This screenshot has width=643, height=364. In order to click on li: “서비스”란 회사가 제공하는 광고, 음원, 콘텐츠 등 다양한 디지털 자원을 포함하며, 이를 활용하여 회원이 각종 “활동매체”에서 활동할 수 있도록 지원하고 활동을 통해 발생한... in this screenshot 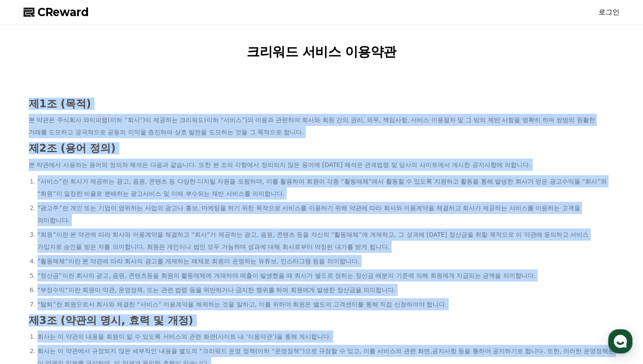, I will do `click(325, 188)`.